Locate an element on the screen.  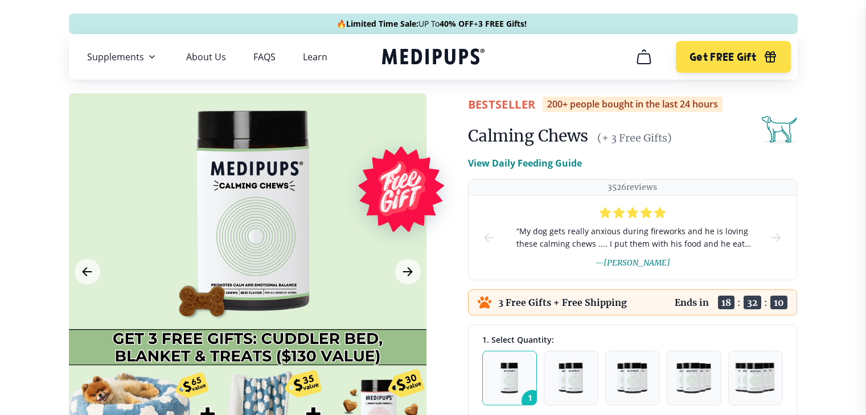
button: next-slide is located at coordinates (776, 238).